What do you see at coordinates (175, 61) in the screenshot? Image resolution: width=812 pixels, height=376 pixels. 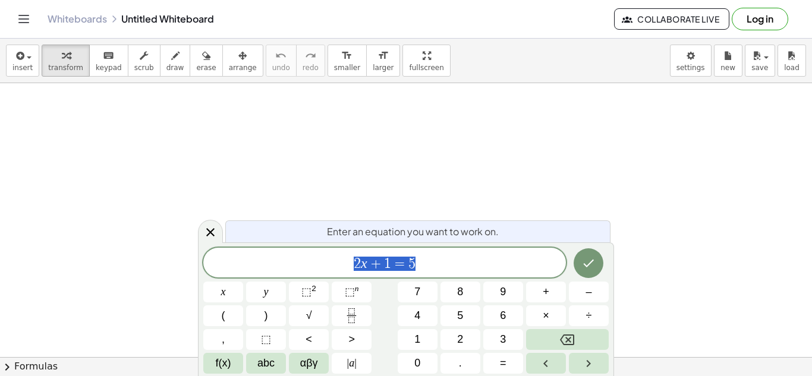 I see `button: draw` at bounding box center [175, 61].